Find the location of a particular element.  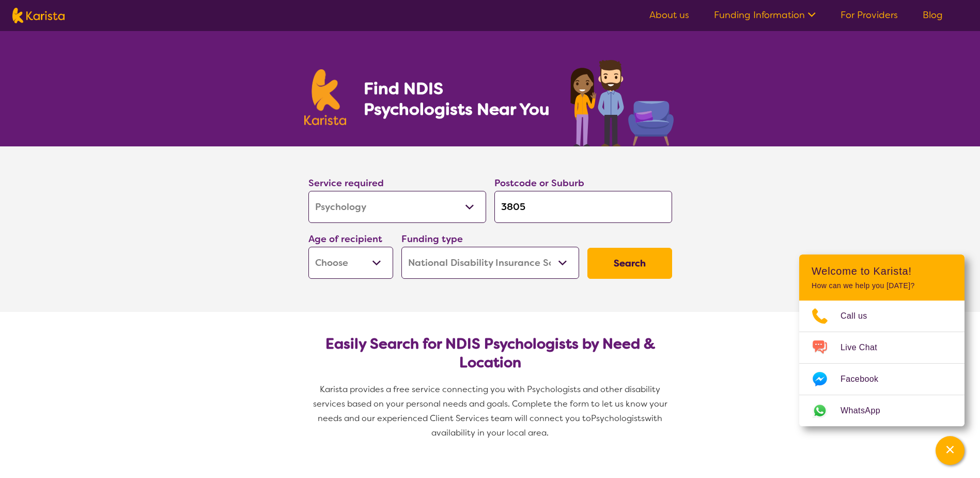

input: Type is located at coordinates (583, 207).